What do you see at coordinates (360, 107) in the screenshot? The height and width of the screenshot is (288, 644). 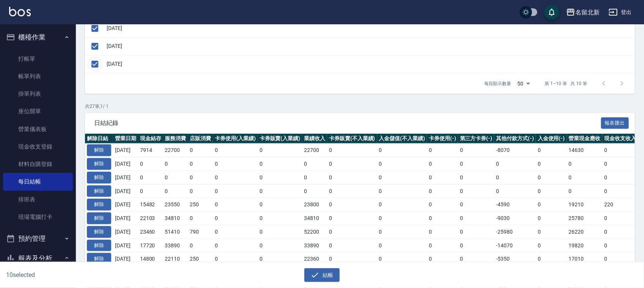 I see `p: 共 27 筆, 1 / 1` at bounding box center [360, 107].